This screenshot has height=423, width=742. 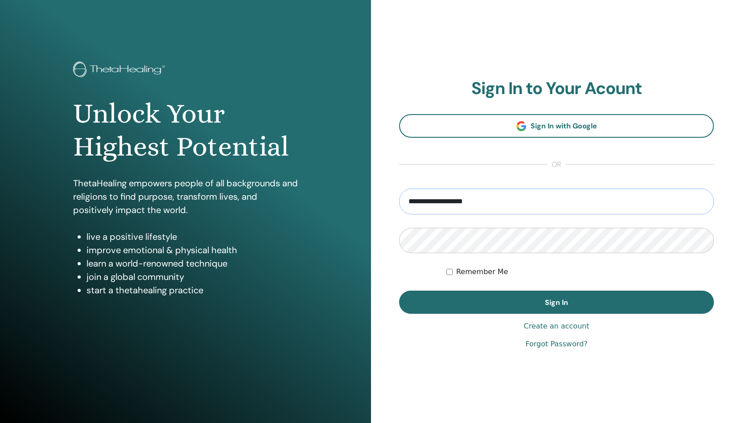 What do you see at coordinates (580, 272) in the screenshot?
I see `div: Keep me authenticated indefinitely or until I manually logout` at bounding box center [580, 272].